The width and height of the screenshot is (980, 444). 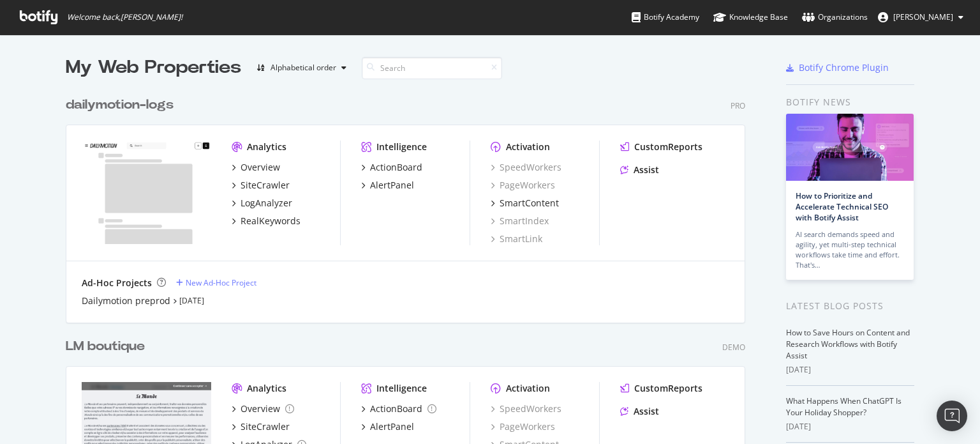 What do you see at coordinates (303, 68) in the screenshot?
I see `div: Alphabetical order` at bounding box center [303, 68].